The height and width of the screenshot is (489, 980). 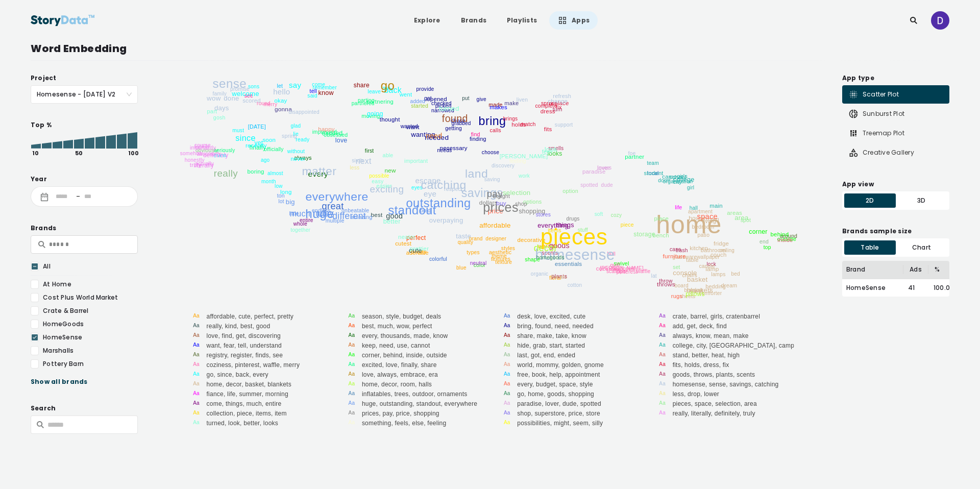 I want to click on a: Playlists, so click(x=522, y=21).